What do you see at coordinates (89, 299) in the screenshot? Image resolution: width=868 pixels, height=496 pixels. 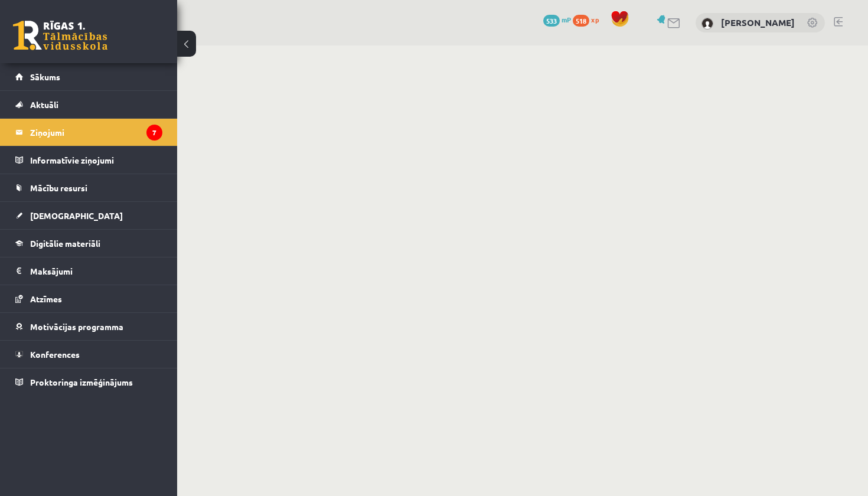 I see `a: Atzīmes` at bounding box center [89, 299].